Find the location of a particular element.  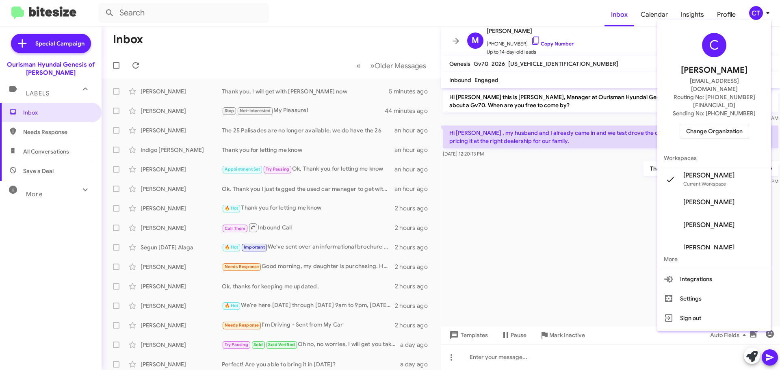

div: C is located at coordinates (714, 45).